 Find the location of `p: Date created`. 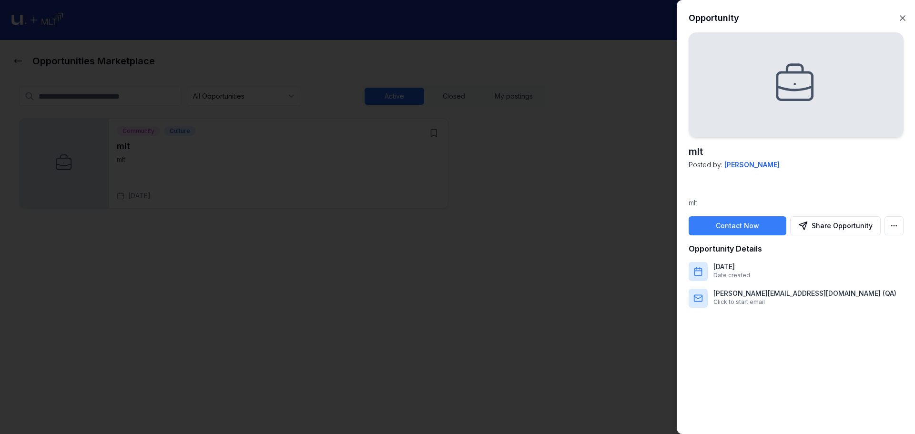

p: Date created is located at coordinates (732, 276).